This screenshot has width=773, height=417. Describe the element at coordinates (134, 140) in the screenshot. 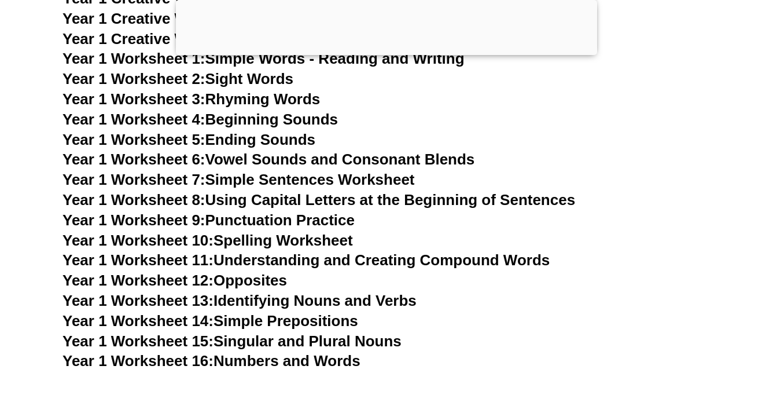

I see `span: Year 1 Worksheet 5:` at that location.